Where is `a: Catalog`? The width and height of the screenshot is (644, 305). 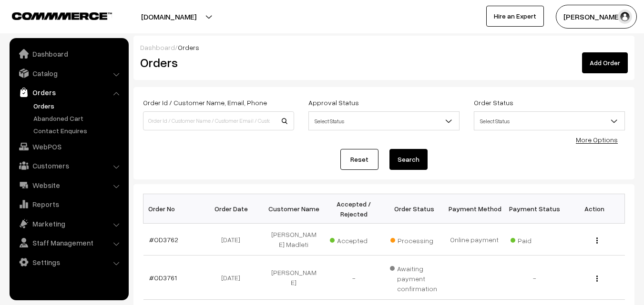
a: Catalog is located at coordinates (68, 74).